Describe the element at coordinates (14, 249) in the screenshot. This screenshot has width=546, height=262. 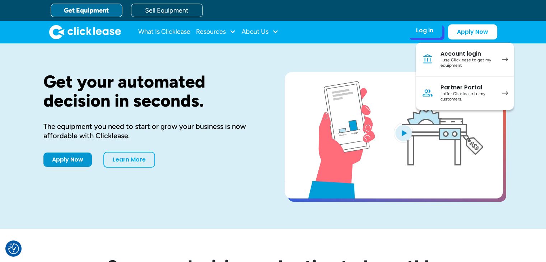
I see `img: Revisit consent button` at that location.